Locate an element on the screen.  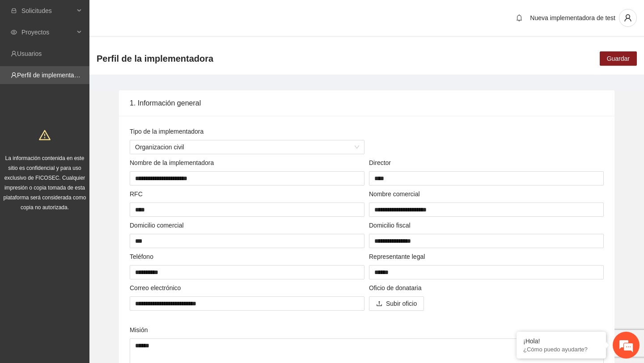
button: uploadSubir oficio is located at coordinates (396, 304).